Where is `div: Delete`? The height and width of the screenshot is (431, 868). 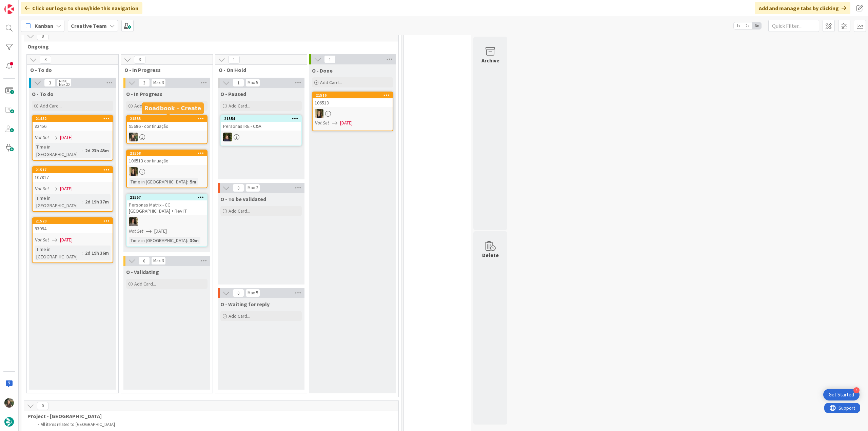
div: Delete is located at coordinates (490, 255).